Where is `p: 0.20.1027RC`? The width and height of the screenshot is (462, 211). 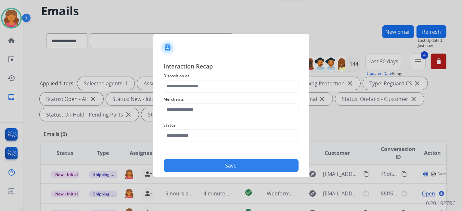 p: 0.20.1027RC is located at coordinates (441, 204).